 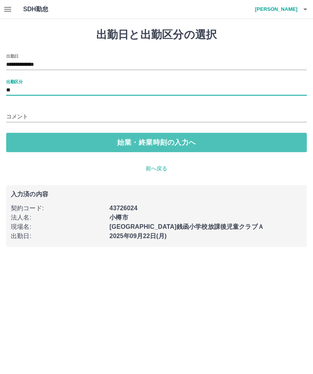 I want to click on p: 前へ戻る, so click(x=157, y=168).